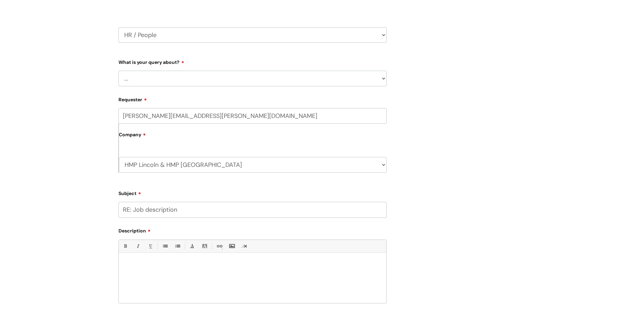 The height and width of the screenshot is (314, 644). Describe the element at coordinates (204, 246) in the screenshot. I see `a: Back Color` at that location.